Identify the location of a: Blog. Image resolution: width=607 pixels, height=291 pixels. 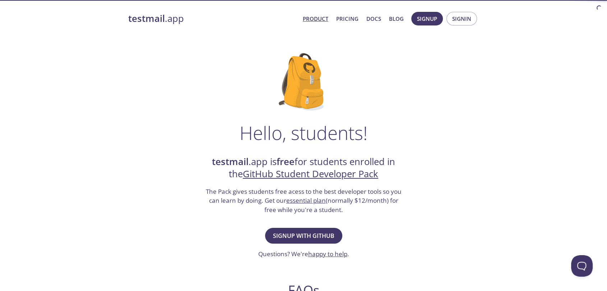
(396, 19).